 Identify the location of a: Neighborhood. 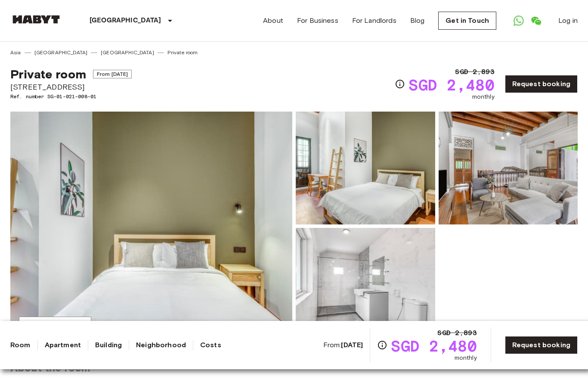
(161, 345).